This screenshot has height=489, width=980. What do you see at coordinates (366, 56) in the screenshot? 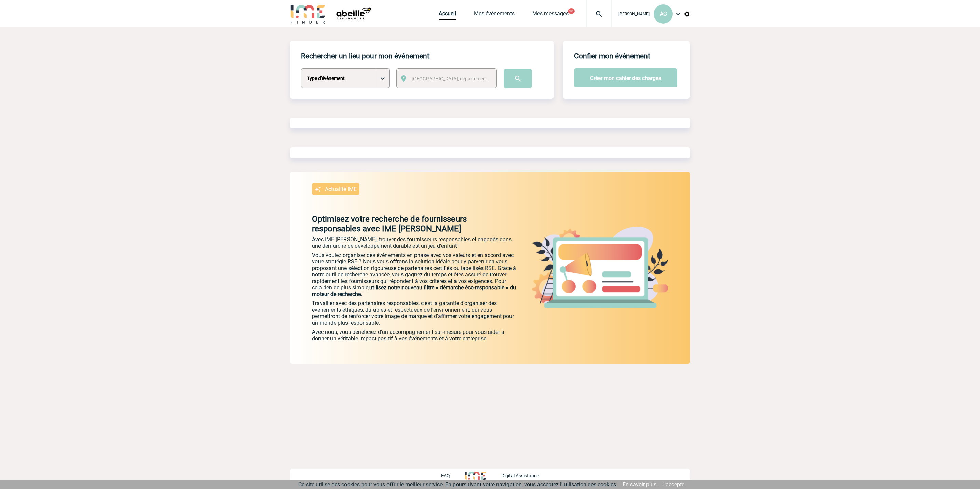
I see `h4: Rechercher un lieu pour mon événement` at bounding box center [366, 56].